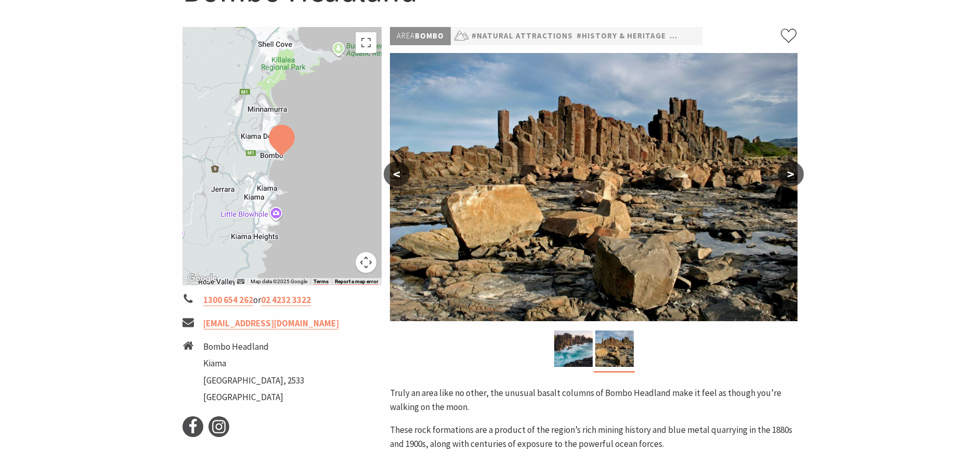  I want to click on a: Terms (opens in new tab), so click(321, 281).